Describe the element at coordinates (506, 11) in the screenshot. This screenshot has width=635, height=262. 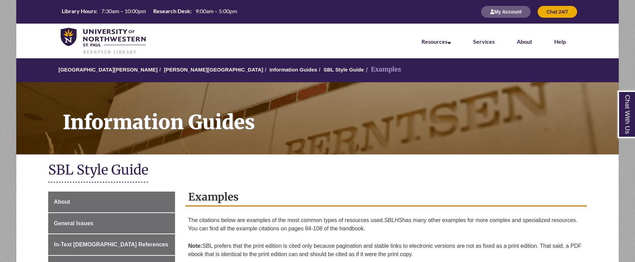
I see `a: My Account` at that location.